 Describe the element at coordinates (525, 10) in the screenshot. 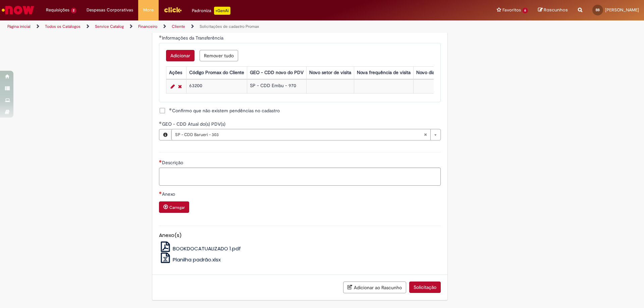

I see `span: 6` at that location.